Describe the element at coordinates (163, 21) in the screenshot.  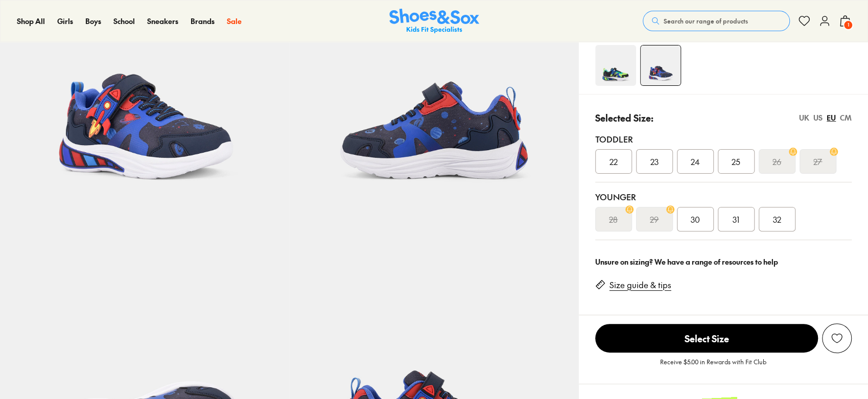
I see `a: Sneakers` at that location.